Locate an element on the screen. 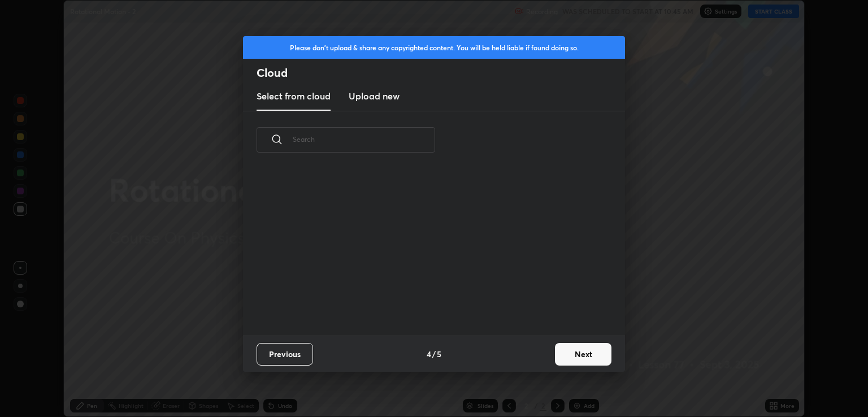 This screenshot has width=868, height=417. h3: Upload new is located at coordinates (374, 96).